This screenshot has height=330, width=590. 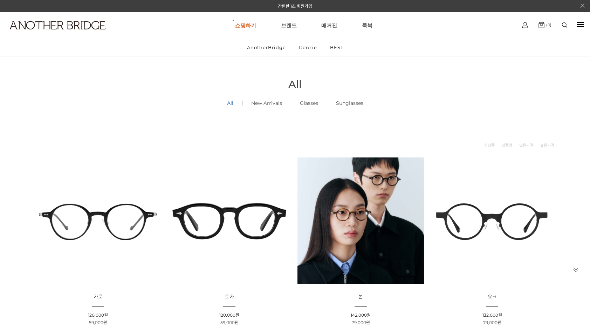 I want to click on span: 카로, so click(x=98, y=296).